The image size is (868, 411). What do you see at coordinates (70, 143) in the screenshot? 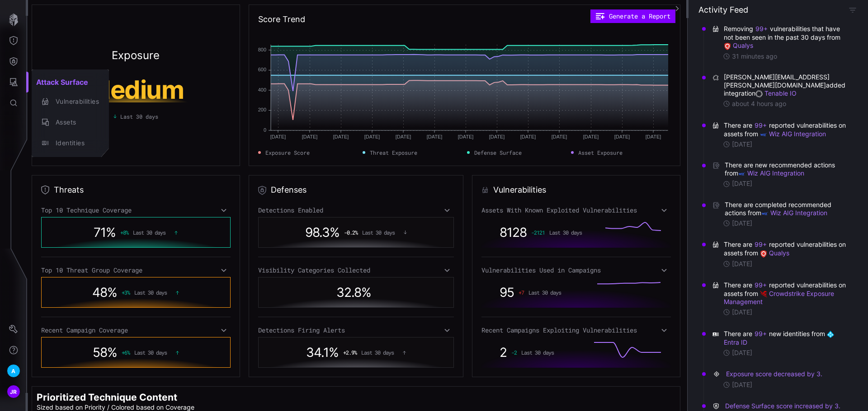
I see `button: Identities` at bounding box center [70, 143].